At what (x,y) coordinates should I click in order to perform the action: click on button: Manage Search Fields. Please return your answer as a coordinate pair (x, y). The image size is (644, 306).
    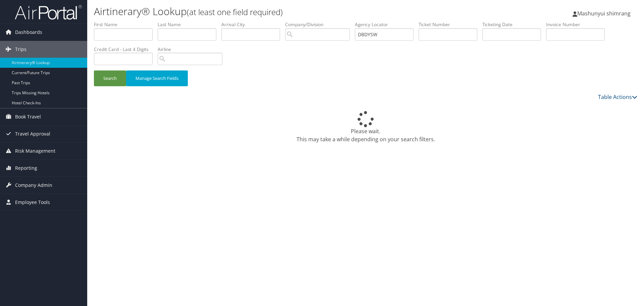
    Looking at the image, I should click on (157, 78).